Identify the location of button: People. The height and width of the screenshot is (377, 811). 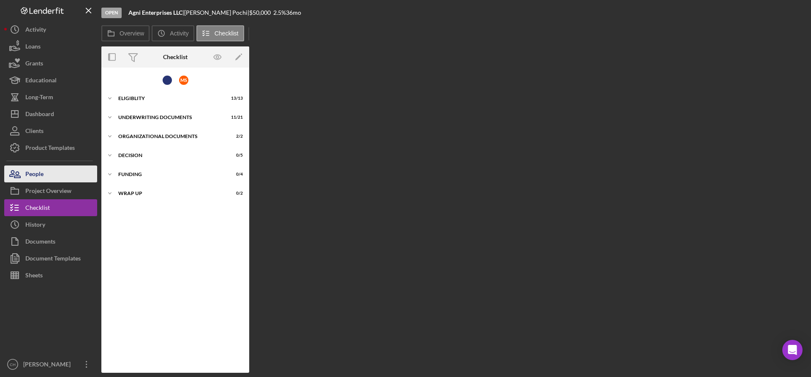
(51, 174).